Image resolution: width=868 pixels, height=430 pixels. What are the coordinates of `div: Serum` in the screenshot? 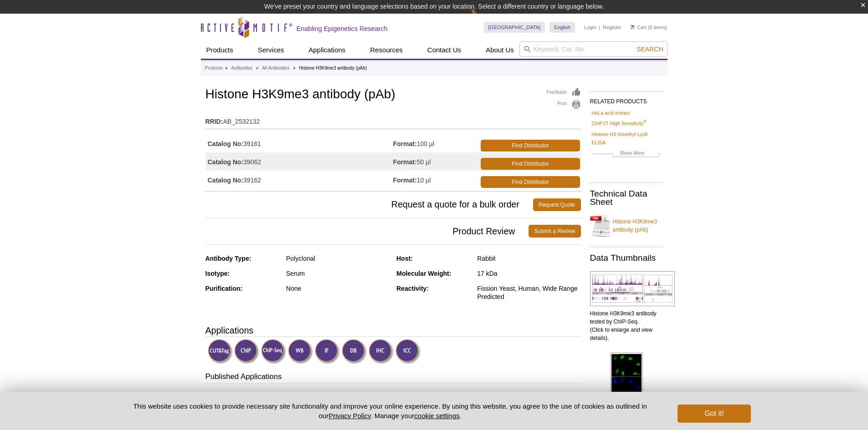 It's located at (337, 274).